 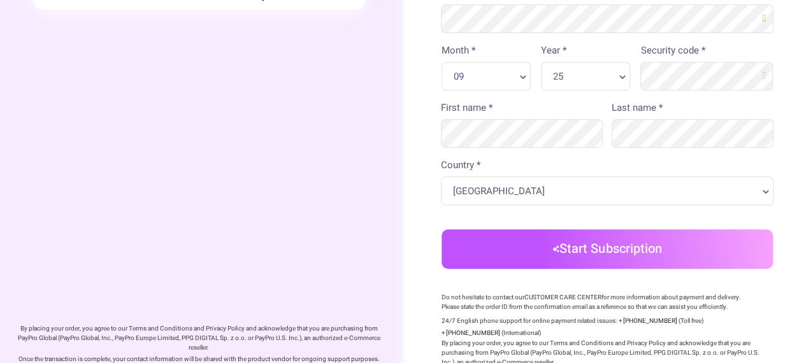 I want to click on span: (International), so click(x=521, y=333).